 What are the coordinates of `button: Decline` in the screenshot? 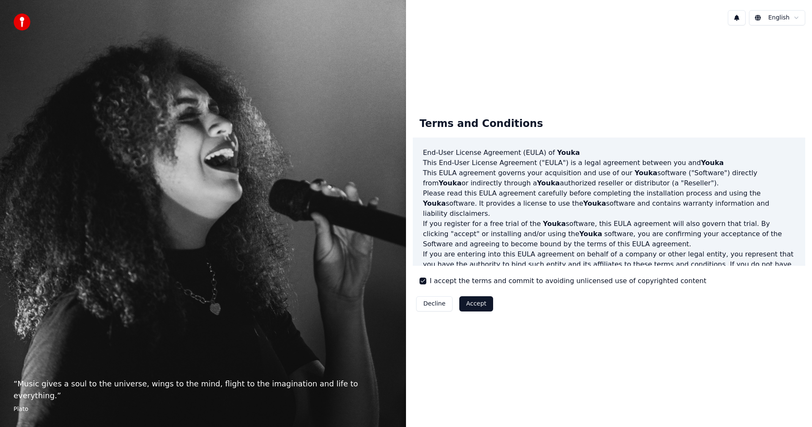 It's located at (435, 304).